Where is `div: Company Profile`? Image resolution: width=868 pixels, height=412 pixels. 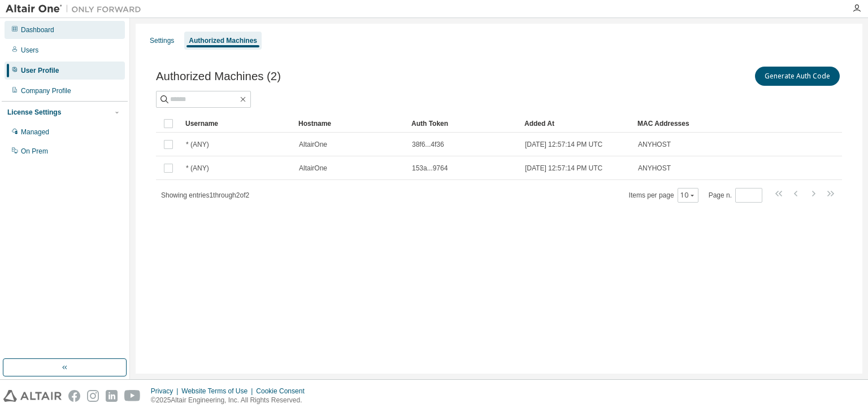 div: Company Profile is located at coordinates (46, 91).